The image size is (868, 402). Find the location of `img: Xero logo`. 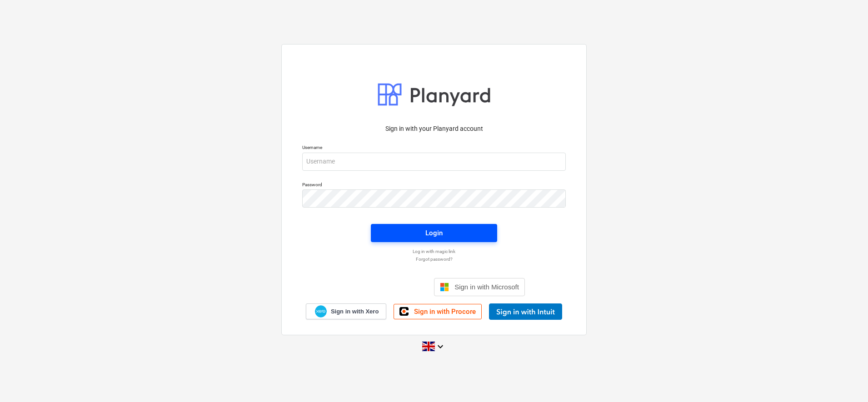

img: Xero logo is located at coordinates (321, 311).